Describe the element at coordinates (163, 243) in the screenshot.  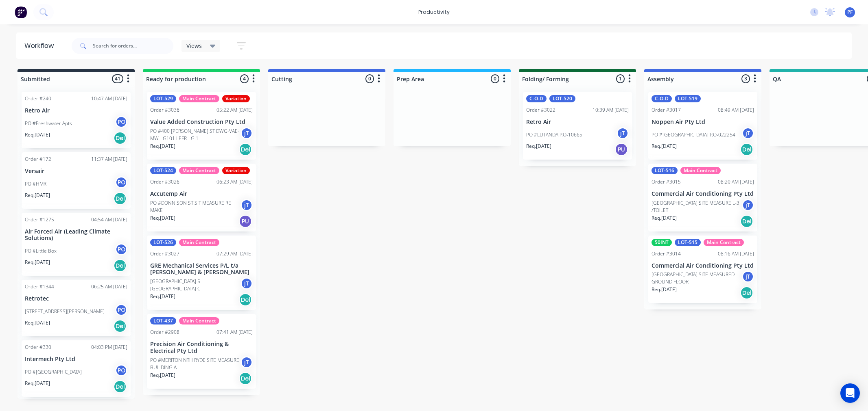
I see `div: LOT-526` at that location.